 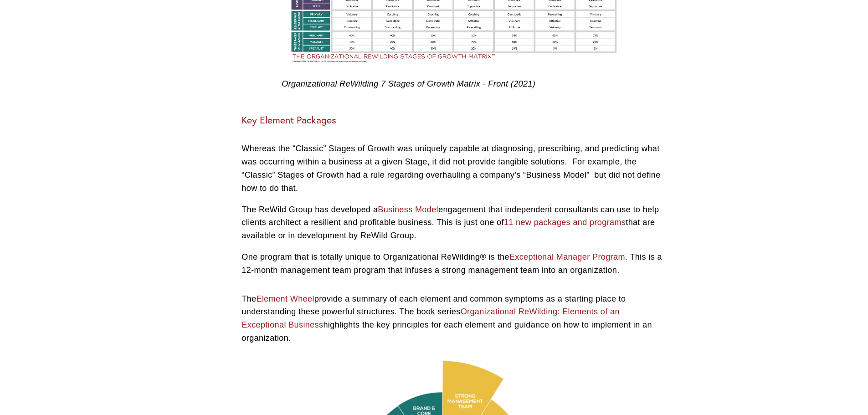 What do you see at coordinates (408, 210) in the screenshot?
I see `a: Business Model` at bounding box center [408, 210].